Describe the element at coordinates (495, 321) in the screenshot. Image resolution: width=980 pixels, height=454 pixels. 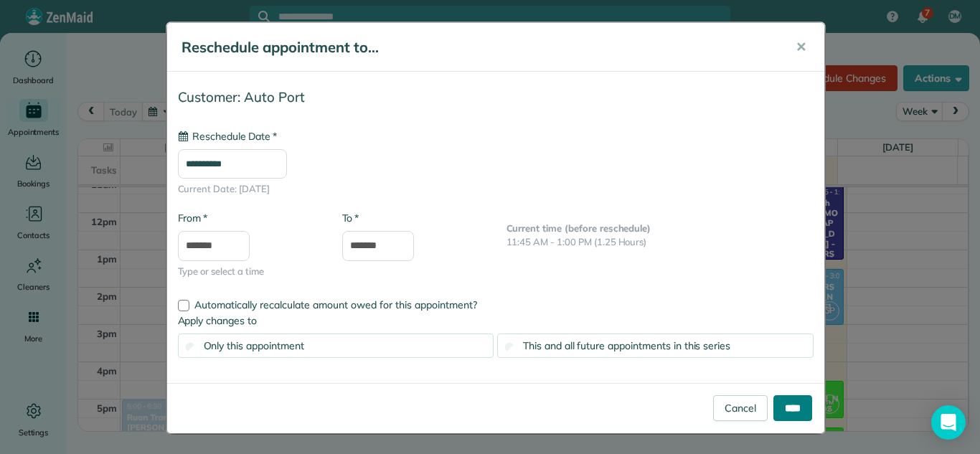
I see `label: Apply changes to` at that location.